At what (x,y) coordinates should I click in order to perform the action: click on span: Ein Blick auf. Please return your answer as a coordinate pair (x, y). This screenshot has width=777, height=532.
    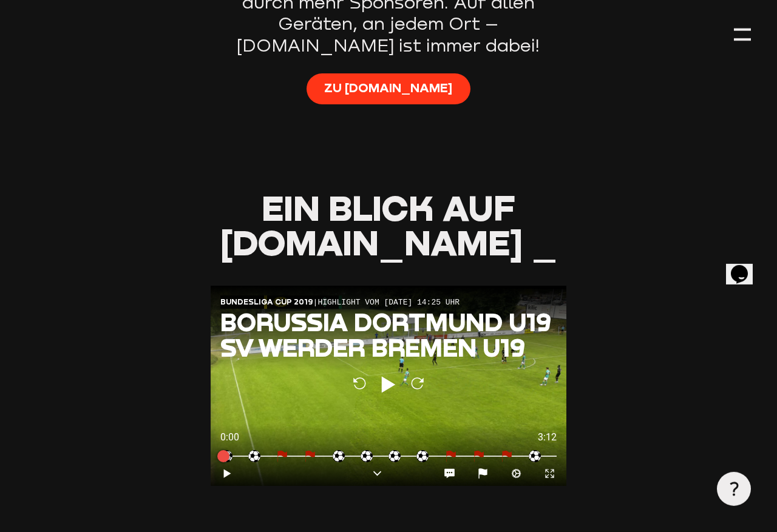
    Looking at the image, I should click on (388, 208).